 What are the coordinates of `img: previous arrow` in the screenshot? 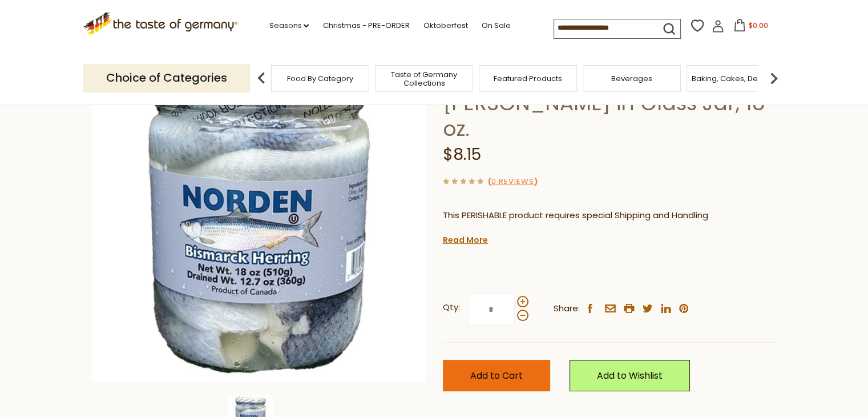 It's located at (261, 78).